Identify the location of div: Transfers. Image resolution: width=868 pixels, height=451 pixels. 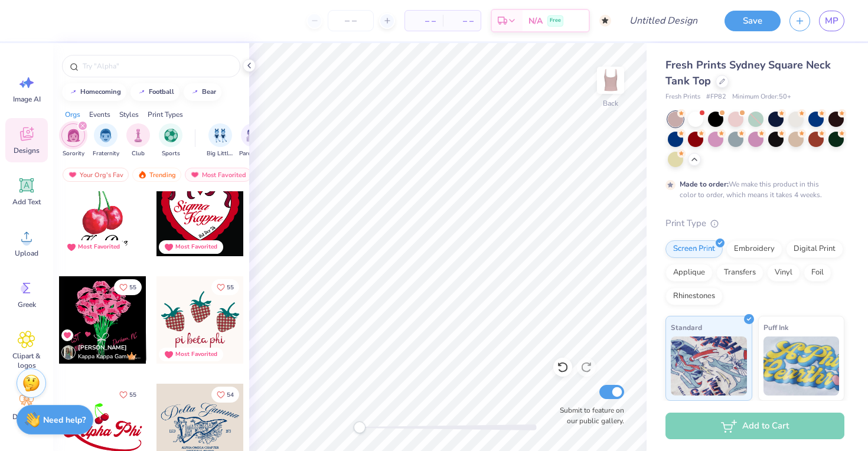
(740, 273).